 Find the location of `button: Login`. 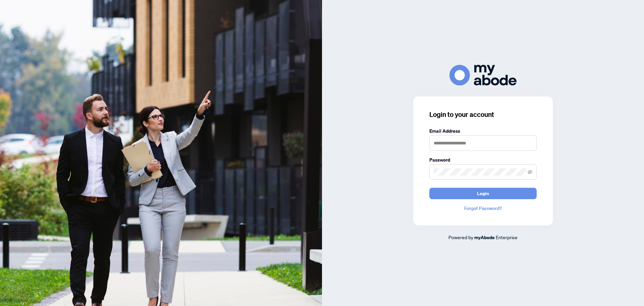

button: Login is located at coordinates (483, 194).